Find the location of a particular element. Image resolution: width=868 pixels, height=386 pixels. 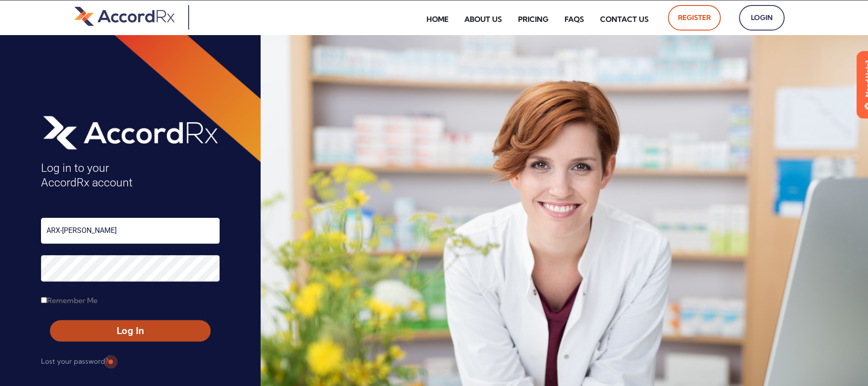

a: About Us is located at coordinates (483, 19).